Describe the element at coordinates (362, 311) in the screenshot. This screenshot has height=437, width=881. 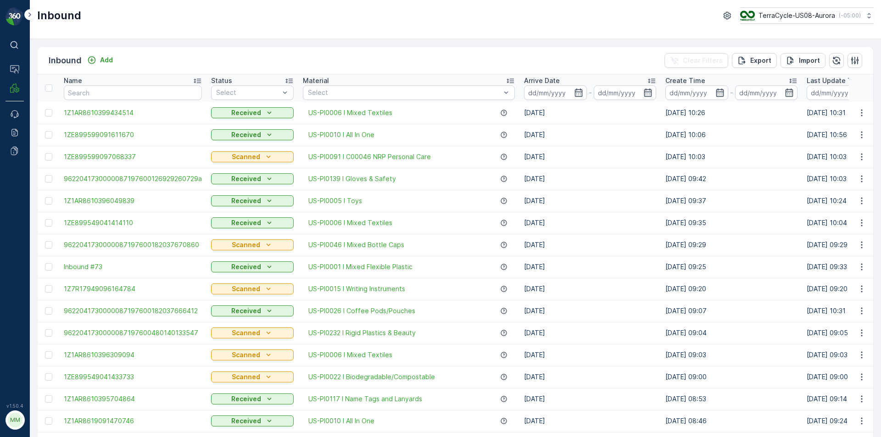
I see `span: US-PI0026 I Coffee Pods/Pouches` at that location.